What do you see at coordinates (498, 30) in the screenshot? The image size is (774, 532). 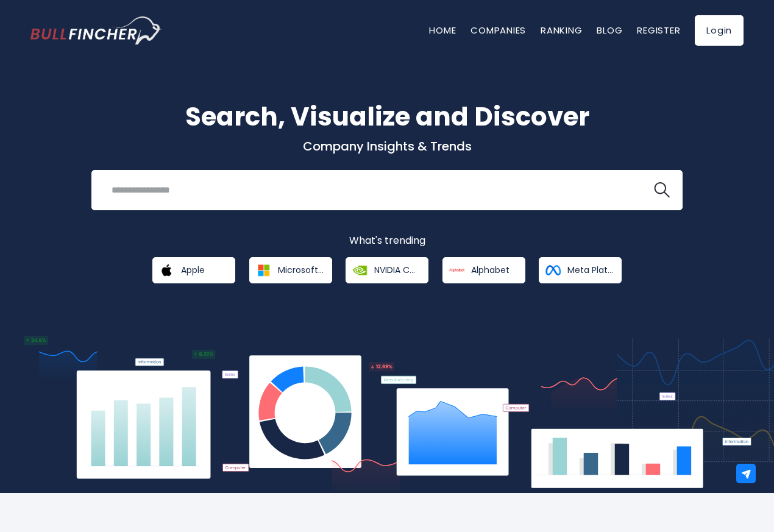 I see `a: Companies` at bounding box center [498, 30].